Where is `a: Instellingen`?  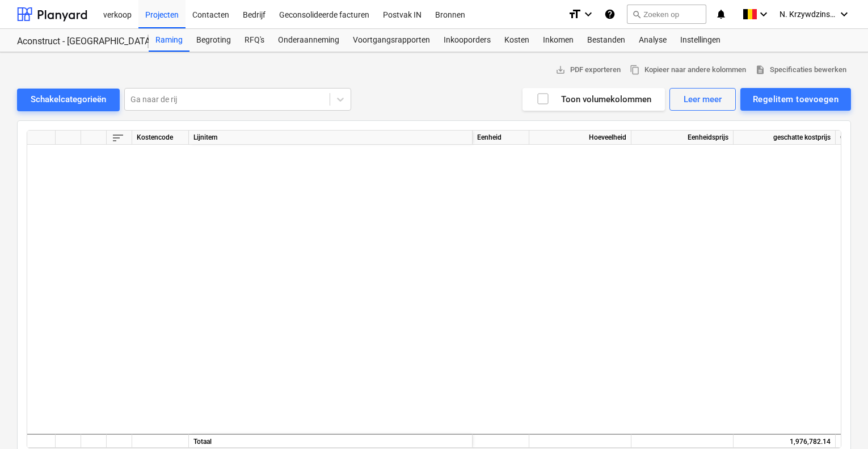
a: Instellingen is located at coordinates (700, 40).